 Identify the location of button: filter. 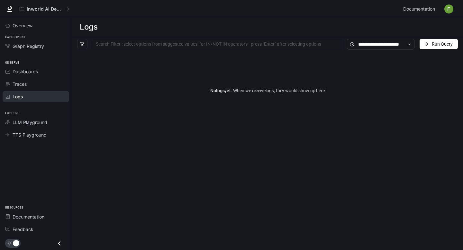
(82, 44).